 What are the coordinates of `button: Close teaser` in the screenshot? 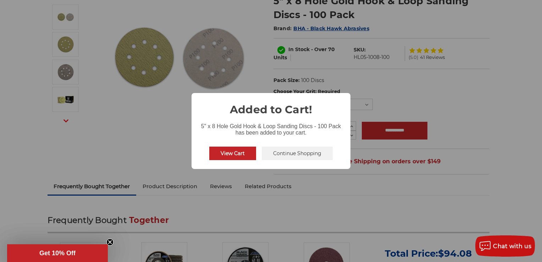 It's located at (110, 242).